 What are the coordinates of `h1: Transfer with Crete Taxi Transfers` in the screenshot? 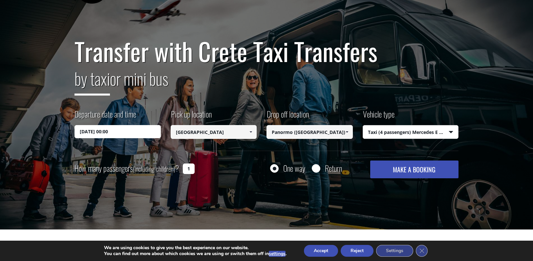 It's located at (267, 51).